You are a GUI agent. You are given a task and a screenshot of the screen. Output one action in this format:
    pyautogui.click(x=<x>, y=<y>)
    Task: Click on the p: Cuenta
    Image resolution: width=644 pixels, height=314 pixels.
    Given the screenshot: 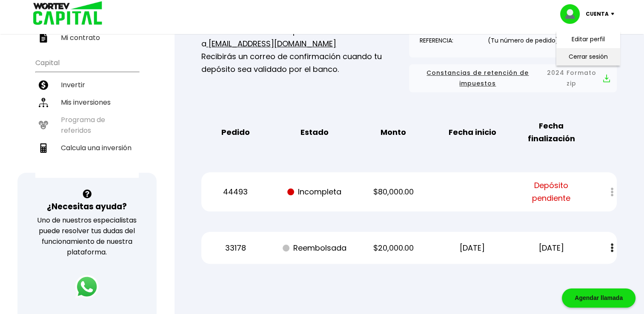 What is the action you would take?
    pyautogui.click(x=597, y=14)
    